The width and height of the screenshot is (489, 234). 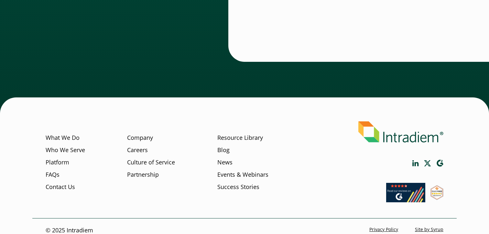 I want to click on a: Company, so click(x=140, y=138).